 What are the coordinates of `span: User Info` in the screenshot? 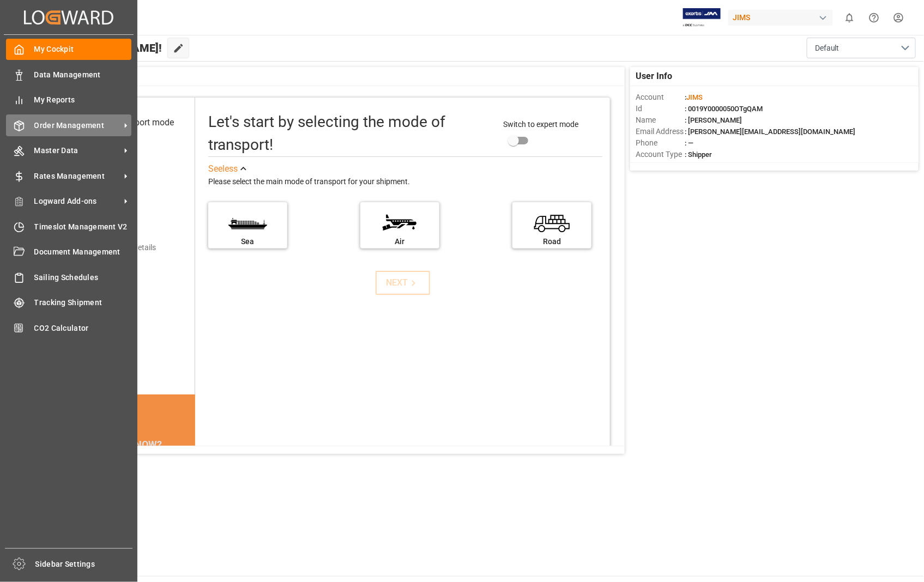 It's located at (654, 76).